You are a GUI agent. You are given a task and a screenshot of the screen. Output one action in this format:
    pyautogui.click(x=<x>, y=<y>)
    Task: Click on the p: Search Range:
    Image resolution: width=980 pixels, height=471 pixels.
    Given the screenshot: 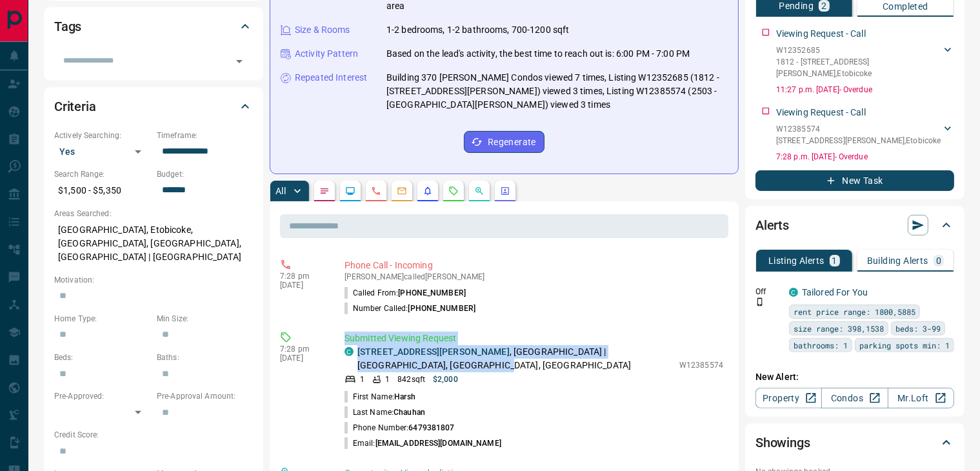 What is the action you would take?
    pyautogui.click(x=102, y=175)
    